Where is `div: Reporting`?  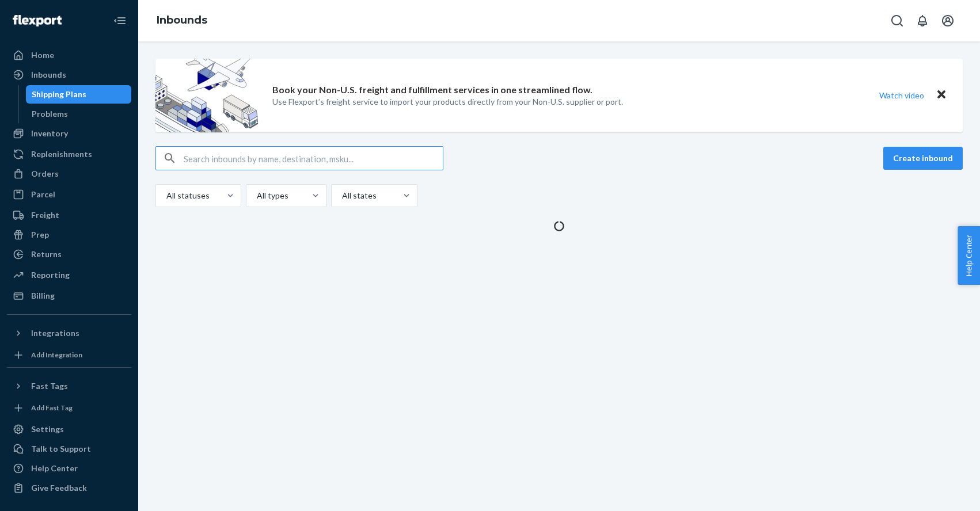 div: Reporting is located at coordinates (50, 275).